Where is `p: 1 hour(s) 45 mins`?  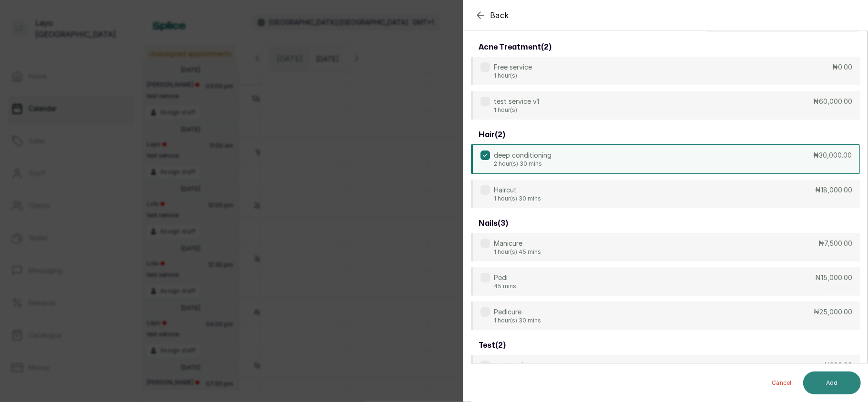 p: 1 hour(s) 45 mins is located at coordinates (518, 252).